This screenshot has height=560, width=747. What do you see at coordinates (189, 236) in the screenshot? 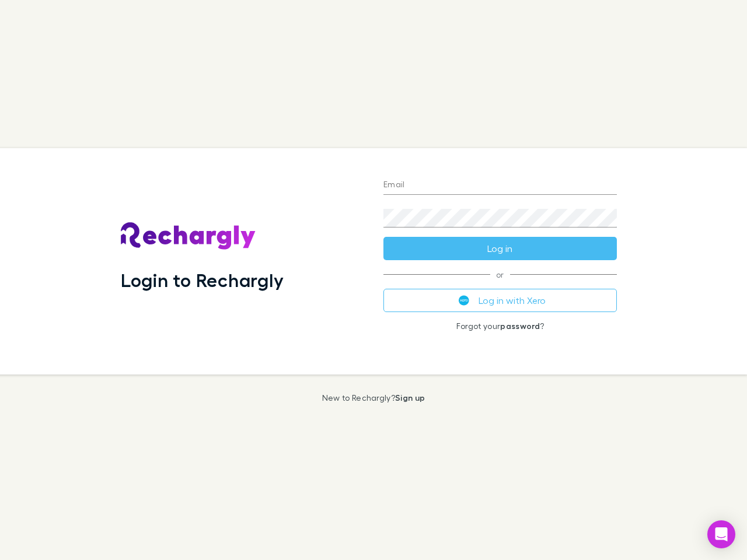
I see `img: Rechargly's Logo` at bounding box center [189, 236].